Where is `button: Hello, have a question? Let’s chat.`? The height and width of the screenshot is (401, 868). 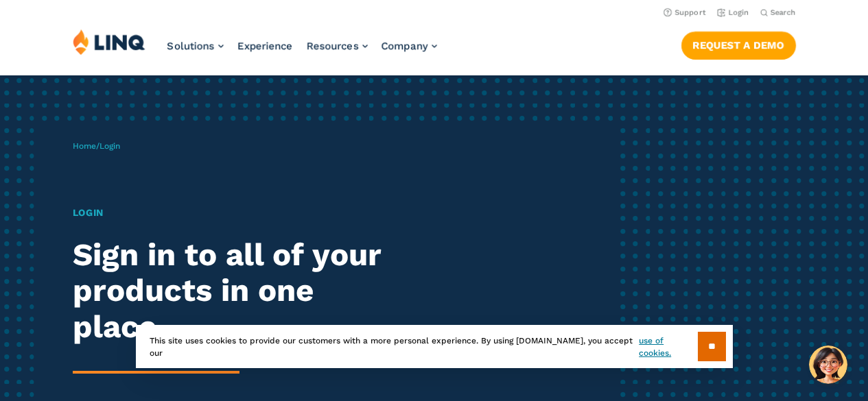 button: Hello, have a question? Let’s chat. is located at coordinates (828, 364).